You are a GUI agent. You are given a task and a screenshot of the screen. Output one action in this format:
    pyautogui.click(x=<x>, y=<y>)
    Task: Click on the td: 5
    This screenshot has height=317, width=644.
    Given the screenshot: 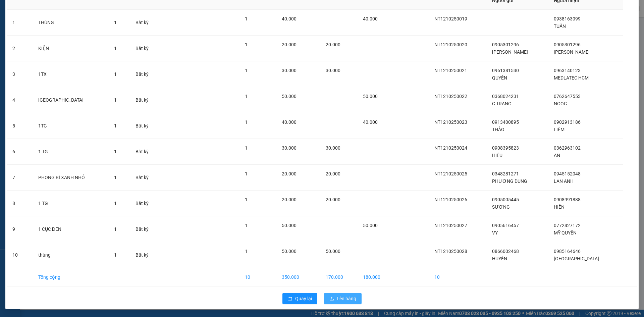 What is the action you would take?
    pyautogui.click(x=20, y=126)
    